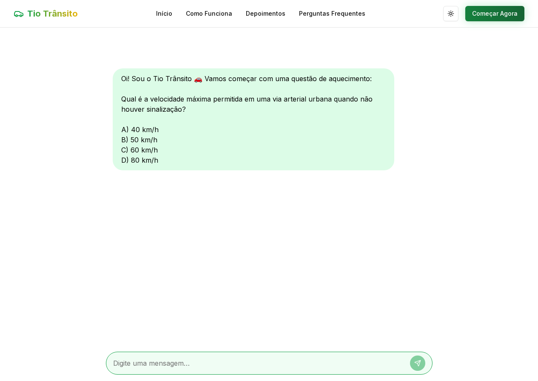  Describe the element at coordinates (164, 14) in the screenshot. I see `a: Início` at that location.